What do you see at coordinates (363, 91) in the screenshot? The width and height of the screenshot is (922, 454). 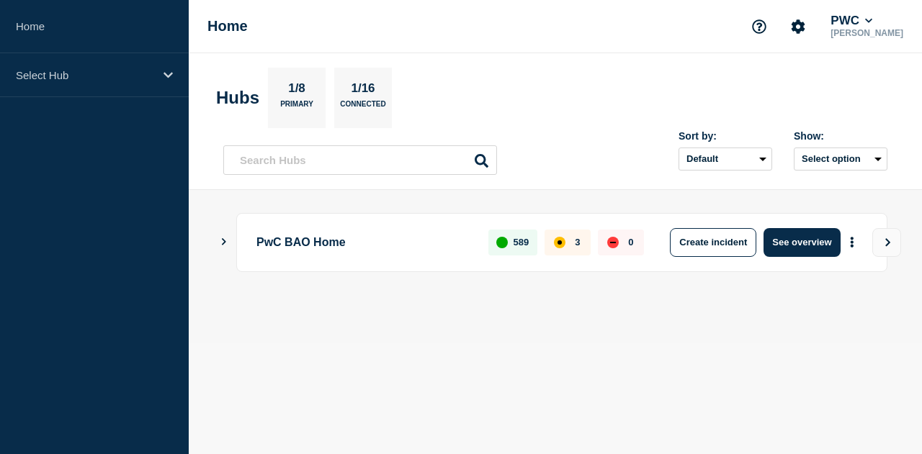 I see `p: 1/16` at bounding box center [363, 91].